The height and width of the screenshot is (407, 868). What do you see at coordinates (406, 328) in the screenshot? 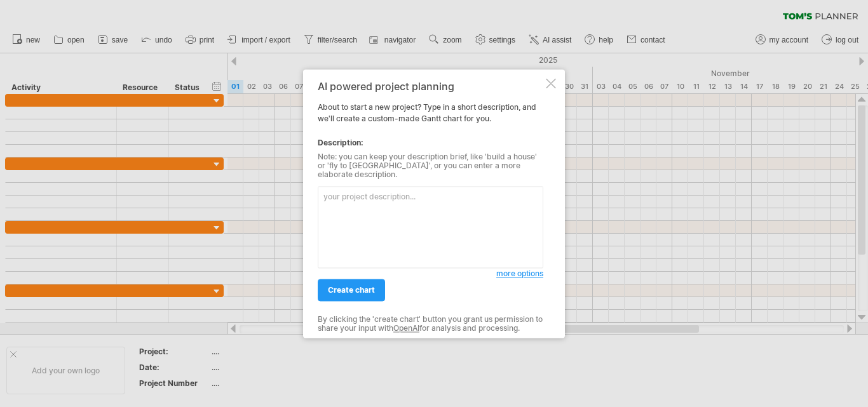
I see `a: OpenAI` at bounding box center [406, 328].